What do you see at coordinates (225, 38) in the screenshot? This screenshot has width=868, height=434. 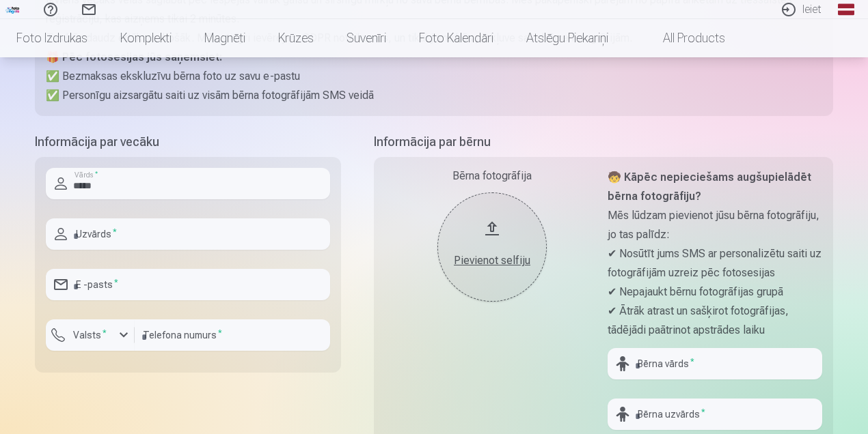 I see `a: Magnēti` at bounding box center [225, 38].